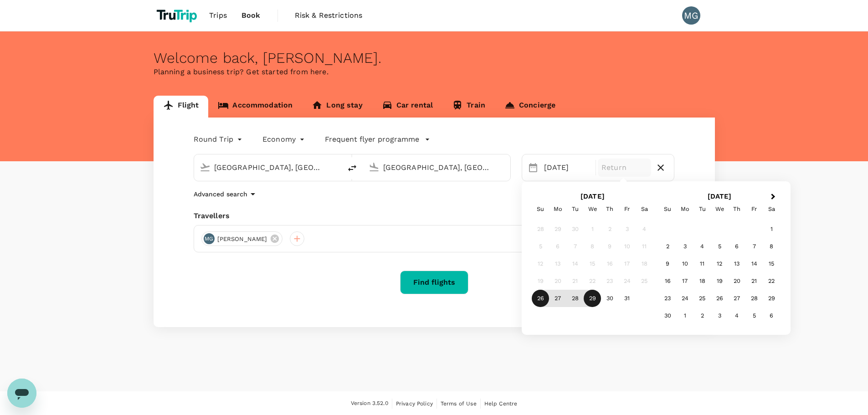 The height and width of the screenshot is (415, 868). I want to click on div: Not available Tuesday, October 21st, 2025, so click(575, 281).